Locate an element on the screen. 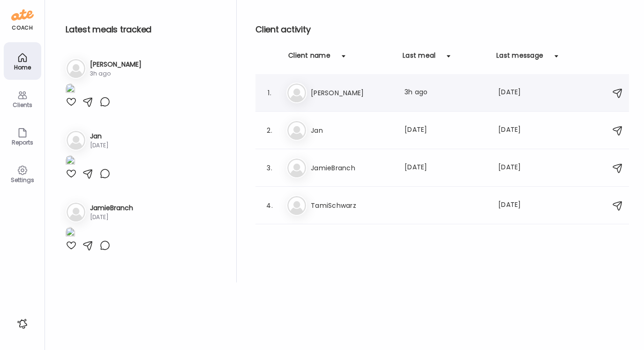 This screenshot has width=644, height=350. div: coach is located at coordinates (22, 28).